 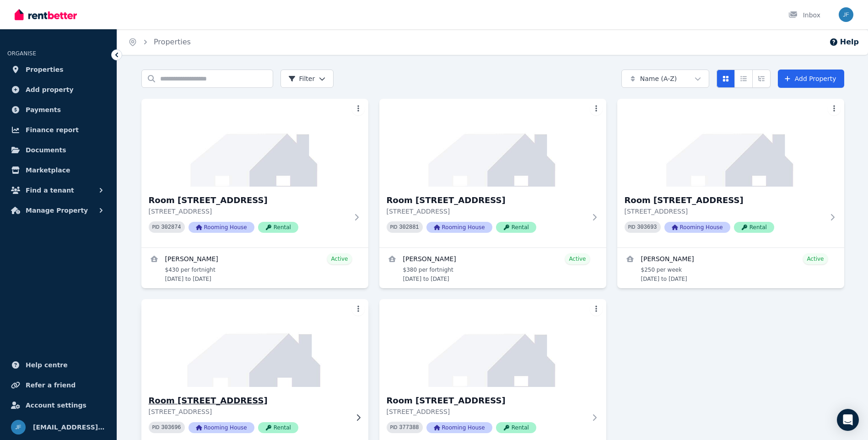 I want to click on span: ORGANISE, so click(x=22, y=53).